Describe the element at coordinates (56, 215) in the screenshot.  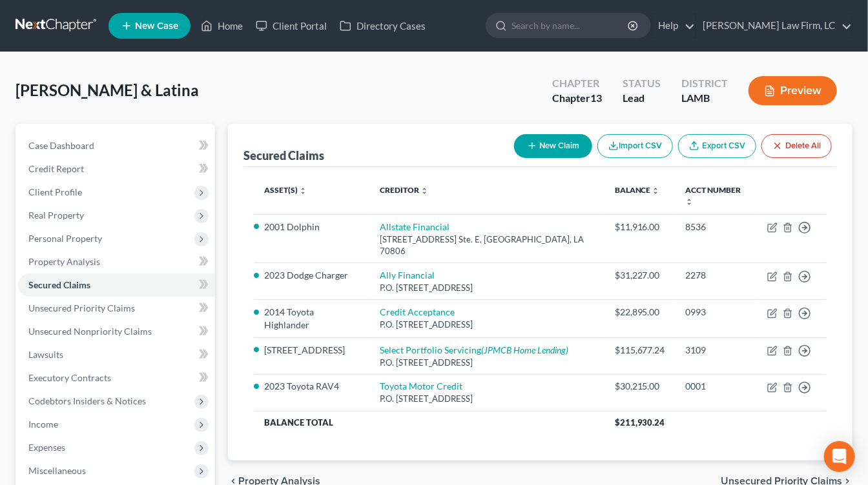
I see `span: Real Property` at that location.